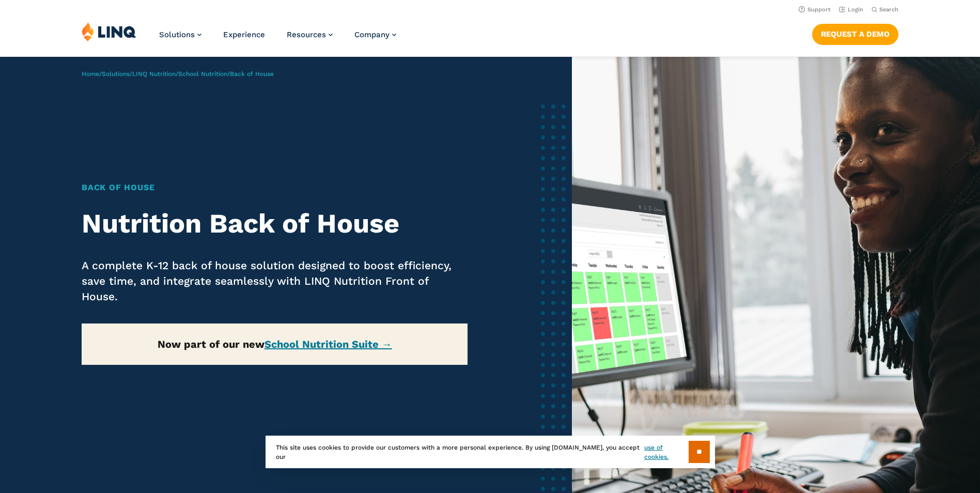 The width and height of the screenshot is (980, 493). I want to click on span: Solutions, so click(176, 35).